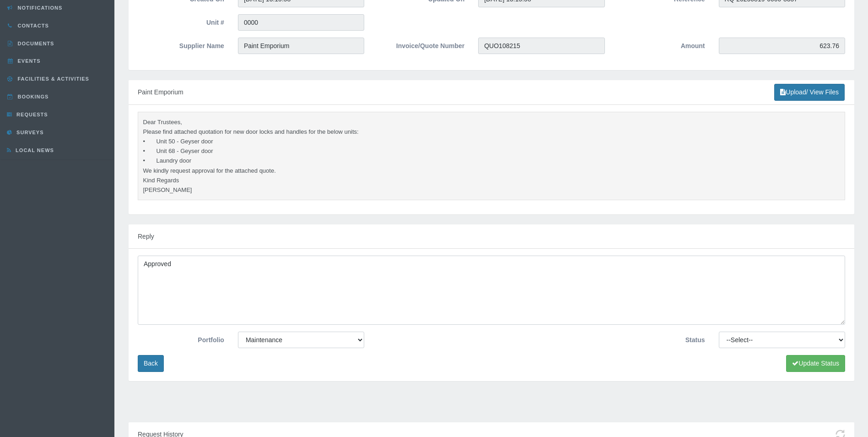 The width and height of the screenshot is (868, 437). What do you see at coordinates (32, 26) in the screenshot?
I see `span: Contacts` at bounding box center [32, 26].